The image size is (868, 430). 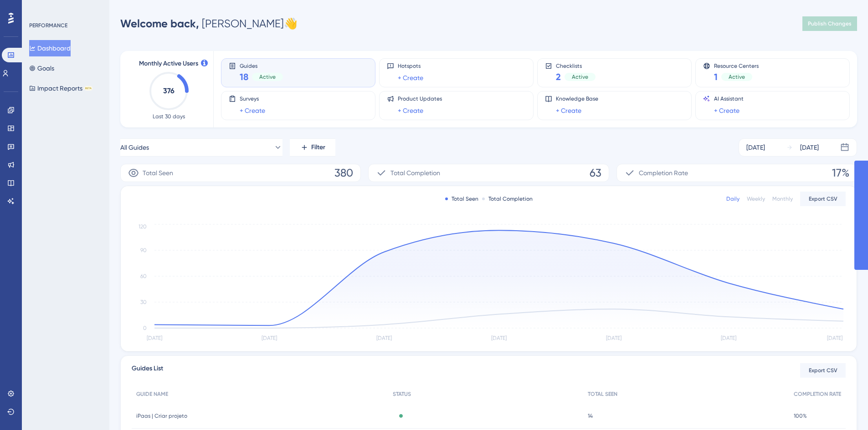 What do you see at coordinates (716, 77) in the screenshot?
I see `span: 1` at bounding box center [716, 77].